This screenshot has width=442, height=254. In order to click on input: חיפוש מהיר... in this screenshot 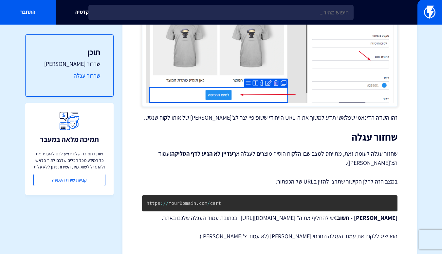, I will do `click(221, 12)`.